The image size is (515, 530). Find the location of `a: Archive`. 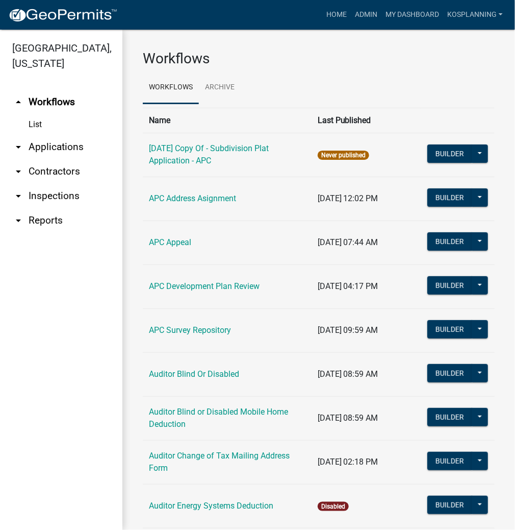

a: Archive is located at coordinates (220, 88).